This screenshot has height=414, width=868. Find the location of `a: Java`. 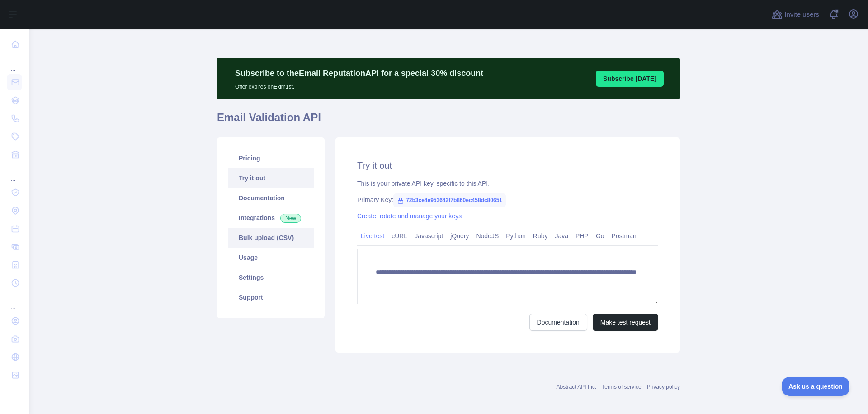

a: Java is located at coordinates (562, 236).